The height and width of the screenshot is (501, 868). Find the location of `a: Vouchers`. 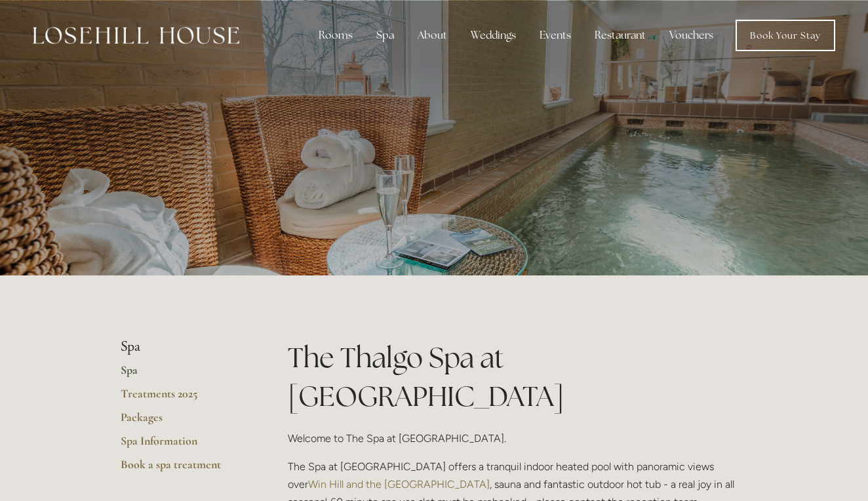

a: Vouchers is located at coordinates (691, 35).